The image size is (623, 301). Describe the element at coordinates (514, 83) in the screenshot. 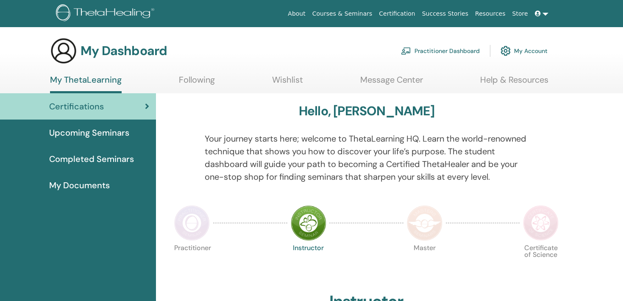

I see `a: Help & Resources` at that location.